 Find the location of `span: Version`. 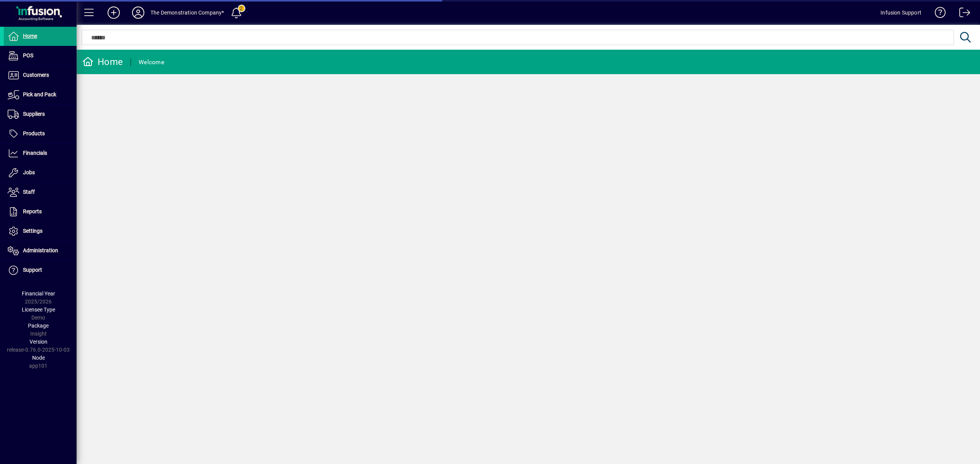

span: Version is located at coordinates (38, 341).